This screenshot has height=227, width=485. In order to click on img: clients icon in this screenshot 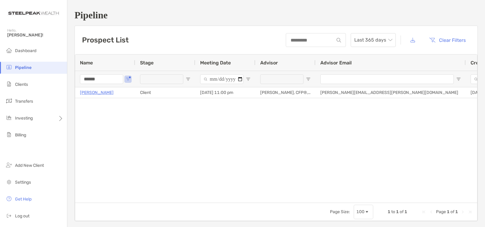, I will do `click(9, 84)`.